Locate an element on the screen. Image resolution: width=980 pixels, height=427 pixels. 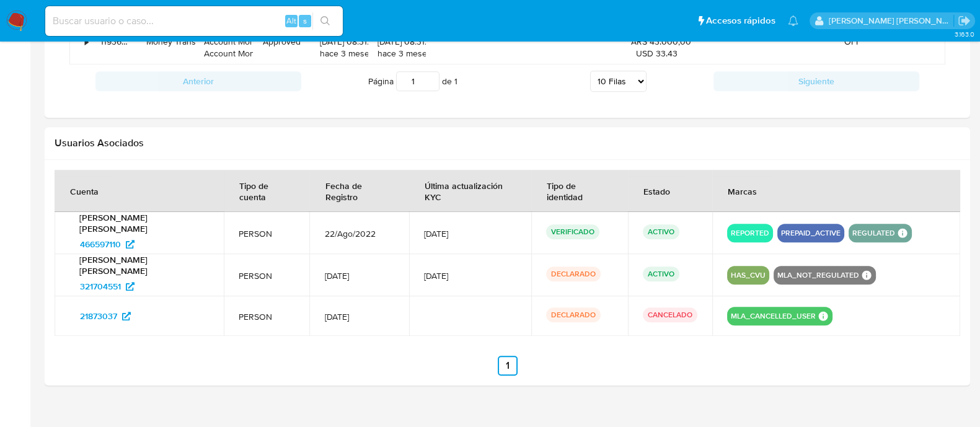
a: Salir is located at coordinates (964, 21).